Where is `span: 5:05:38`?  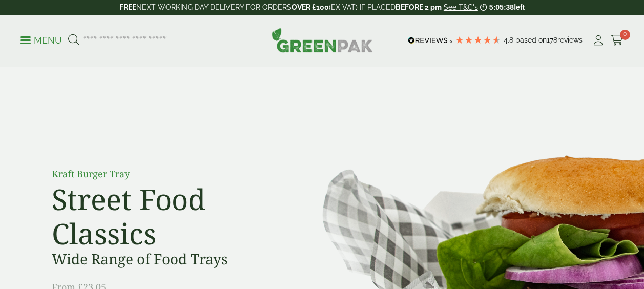 span: 5:05:38 is located at coordinates (501, 7).